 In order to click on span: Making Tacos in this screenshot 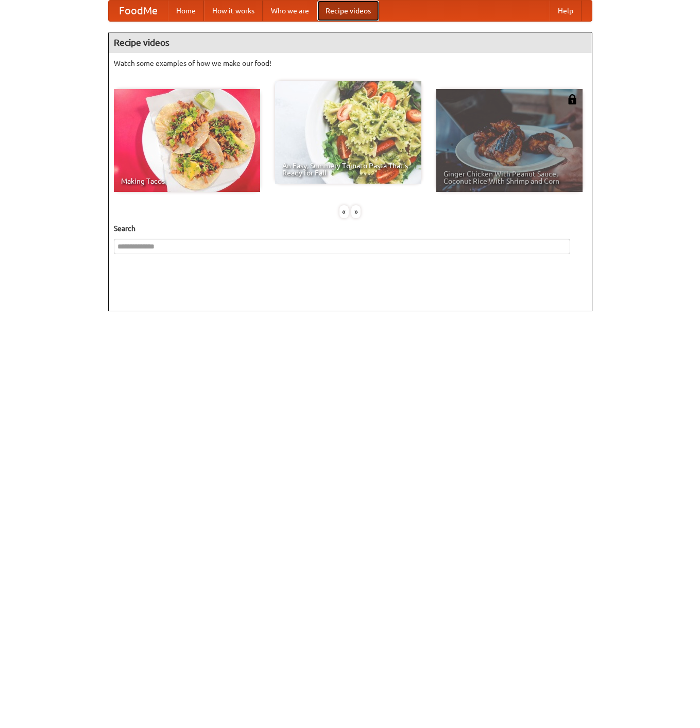, I will do `click(187, 181)`.